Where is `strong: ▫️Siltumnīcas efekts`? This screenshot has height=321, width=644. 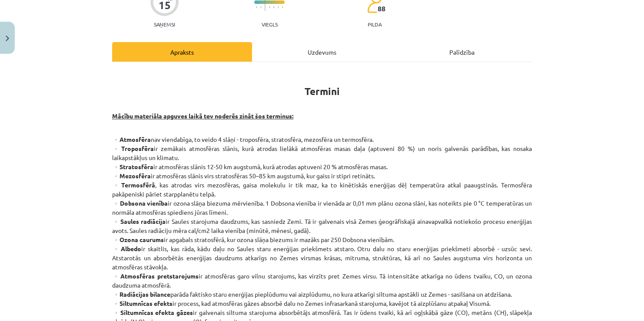
strong: ▫️Siltumnīcas efekts is located at coordinates (142, 304).